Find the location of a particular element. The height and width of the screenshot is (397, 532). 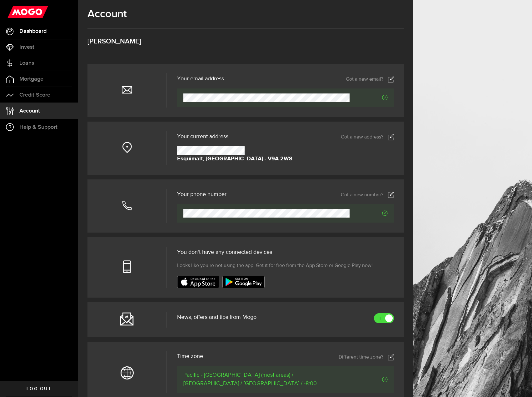

span: Dashboard is located at coordinates (33, 31).